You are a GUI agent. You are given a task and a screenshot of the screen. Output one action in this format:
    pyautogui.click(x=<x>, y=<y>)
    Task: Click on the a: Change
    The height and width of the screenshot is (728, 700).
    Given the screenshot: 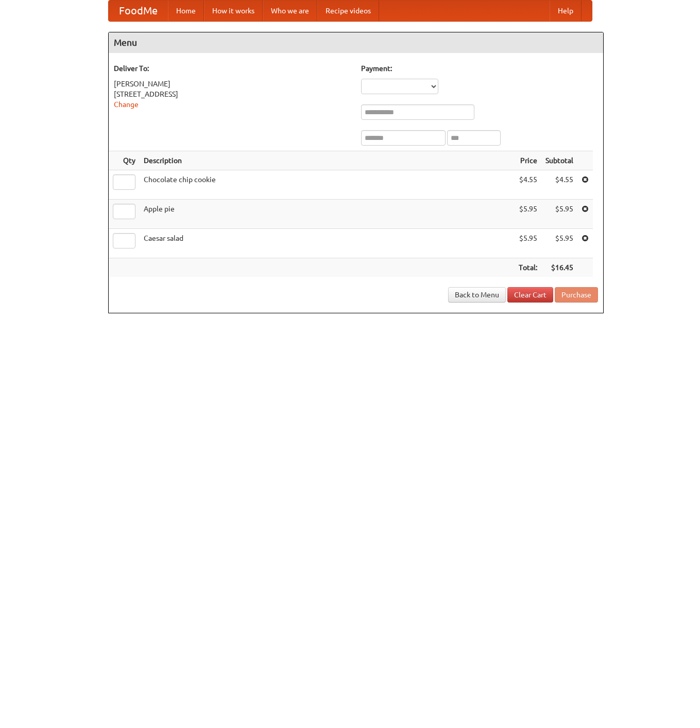 What is the action you would take?
    pyautogui.click(x=126, y=105)
    